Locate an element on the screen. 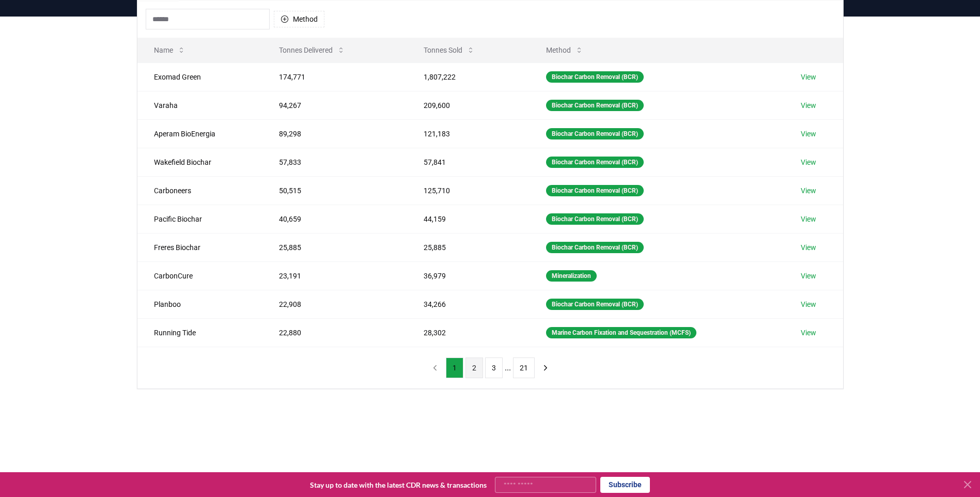  td: Running Tide is located at coordinates (200, 332).